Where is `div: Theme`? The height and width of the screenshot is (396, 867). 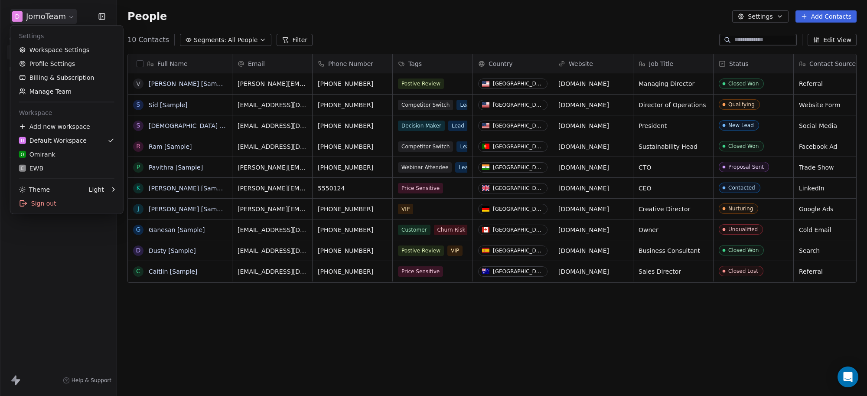 div: Theme is located at coordinates (34, 190).